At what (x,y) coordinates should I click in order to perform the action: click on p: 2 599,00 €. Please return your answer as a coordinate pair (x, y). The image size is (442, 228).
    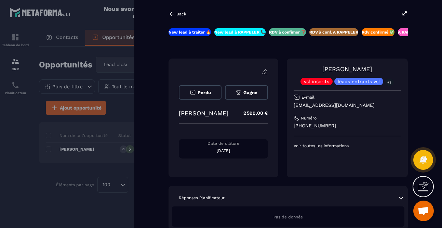
    Looking at the image, I should click on (252, 113).